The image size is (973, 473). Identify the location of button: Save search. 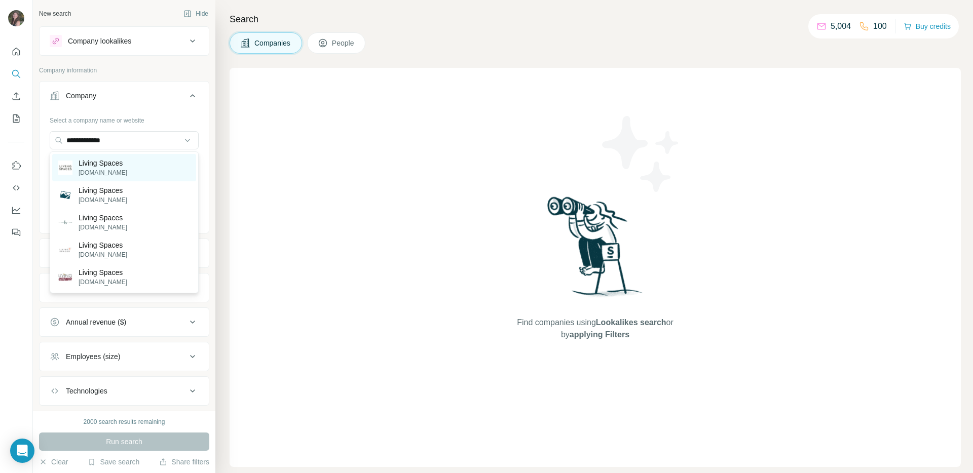
(113, 462).